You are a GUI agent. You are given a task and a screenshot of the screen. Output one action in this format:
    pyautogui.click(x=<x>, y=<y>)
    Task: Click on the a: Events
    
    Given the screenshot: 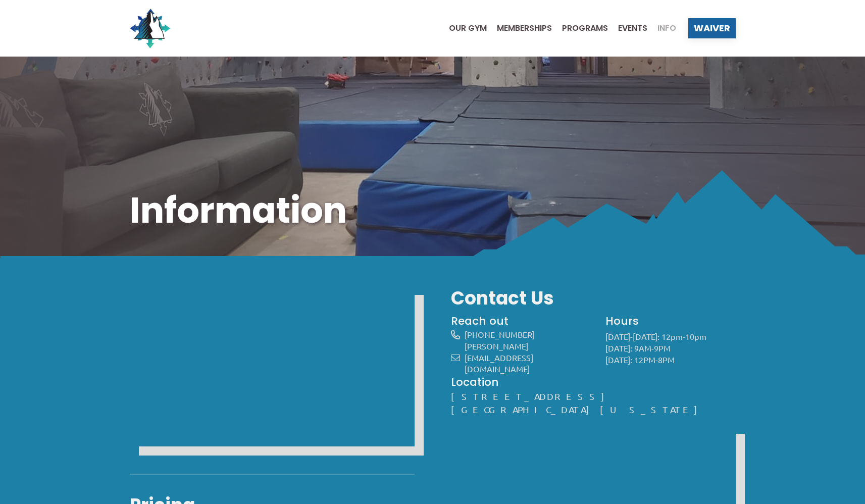 What is the action you would take?
    pyautogui.click(x=628, y=28)
    